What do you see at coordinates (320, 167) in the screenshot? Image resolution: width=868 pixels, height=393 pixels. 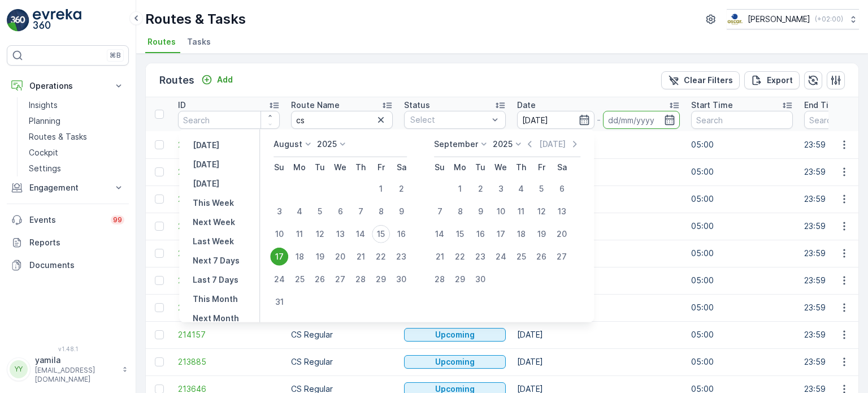 I see `th: Tuesday` at bounding box center [320, 167].